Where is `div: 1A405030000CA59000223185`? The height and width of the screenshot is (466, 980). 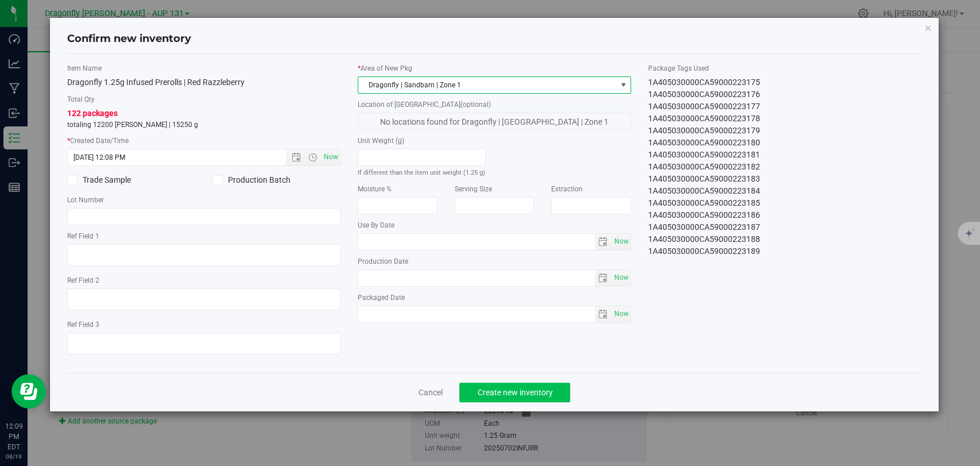 div: 1A405030000CA59000223185 is located at coordinates (785, 203).